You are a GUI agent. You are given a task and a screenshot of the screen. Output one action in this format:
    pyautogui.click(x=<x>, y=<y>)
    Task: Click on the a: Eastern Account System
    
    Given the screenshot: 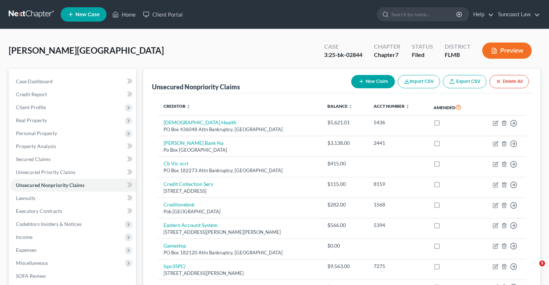 What is the action you would take?
    pyautogui.click(x=190, y=225)
    